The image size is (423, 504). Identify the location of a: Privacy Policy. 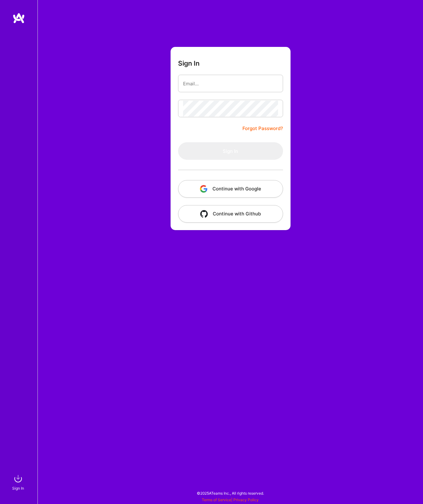
(246, 500).